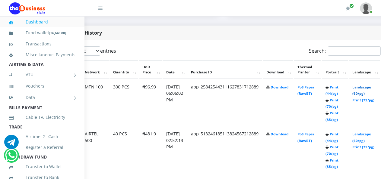 This screenshot has width=381, height=179. I want to click on td: app_258425443111627831712889, so click(225, 103).